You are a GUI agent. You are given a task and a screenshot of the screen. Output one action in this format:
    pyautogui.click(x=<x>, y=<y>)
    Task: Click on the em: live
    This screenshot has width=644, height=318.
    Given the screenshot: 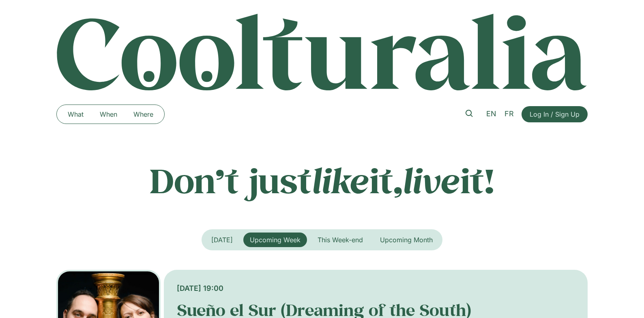 What is the action you would take?
    pyautogui.click(x=431, y=180)
    